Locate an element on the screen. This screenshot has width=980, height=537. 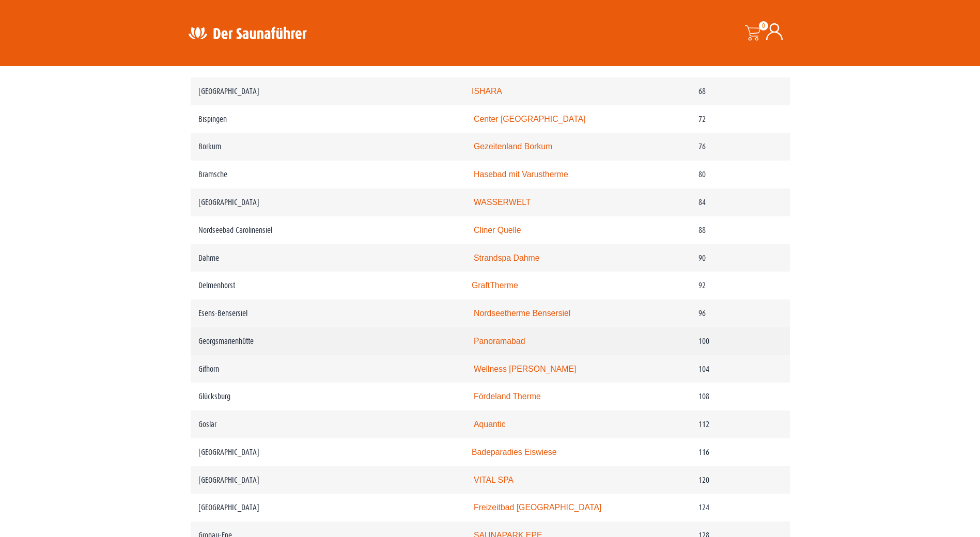
td: Borkum is located at coordinates (328, 146).